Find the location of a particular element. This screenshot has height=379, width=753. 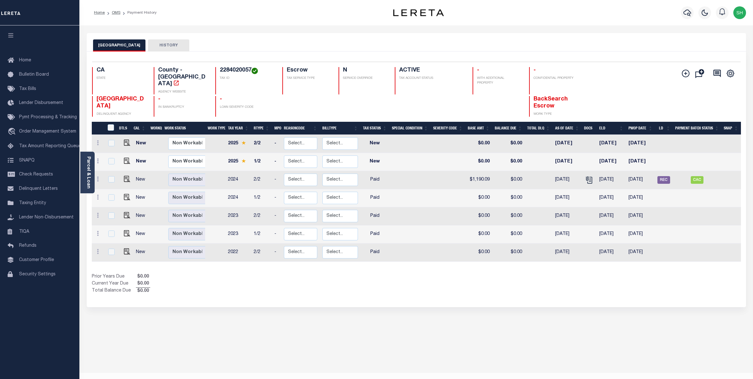

th: Tax Status: activate to sort column ascending is located at coordinates (375, 128).